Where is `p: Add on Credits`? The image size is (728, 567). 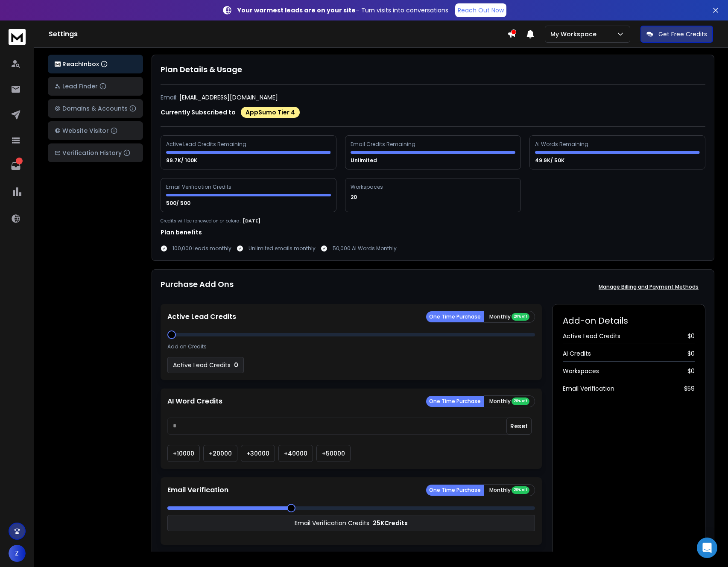 p: Add on Credits is located at coordinates (187, 347).